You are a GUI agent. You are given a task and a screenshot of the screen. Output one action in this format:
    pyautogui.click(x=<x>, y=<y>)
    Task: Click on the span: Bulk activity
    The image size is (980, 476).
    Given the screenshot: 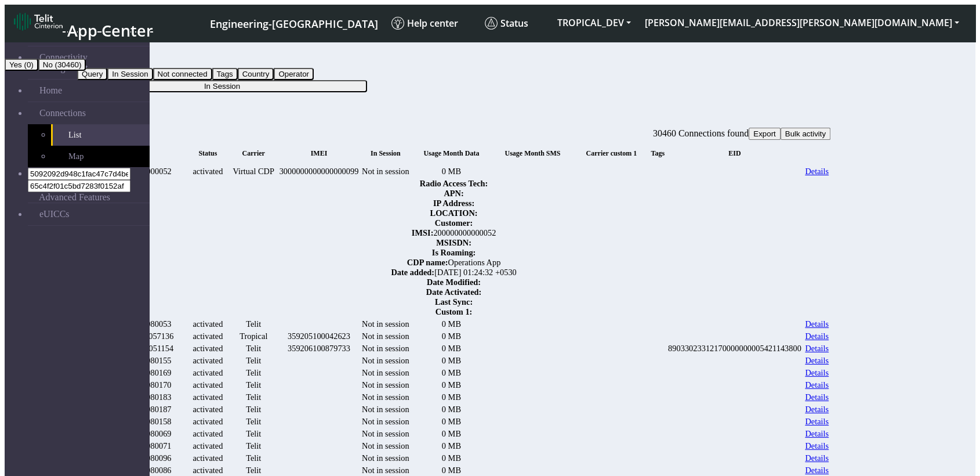 What is the action you would take?
    pyautogui.click(x=805, y=134)
    